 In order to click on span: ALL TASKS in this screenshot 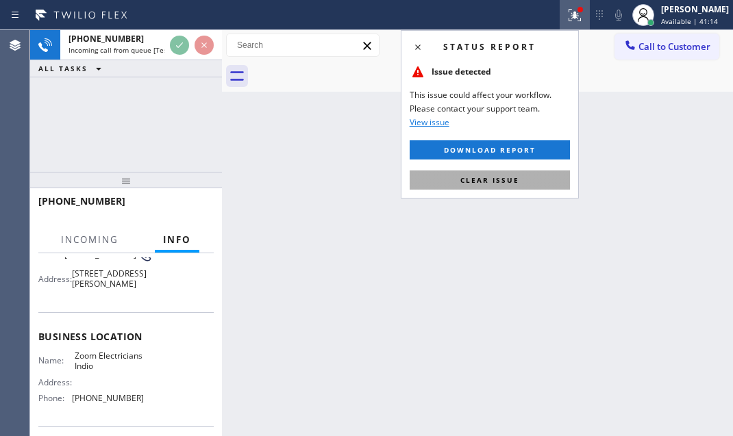, I will do `click(63, 69)`.